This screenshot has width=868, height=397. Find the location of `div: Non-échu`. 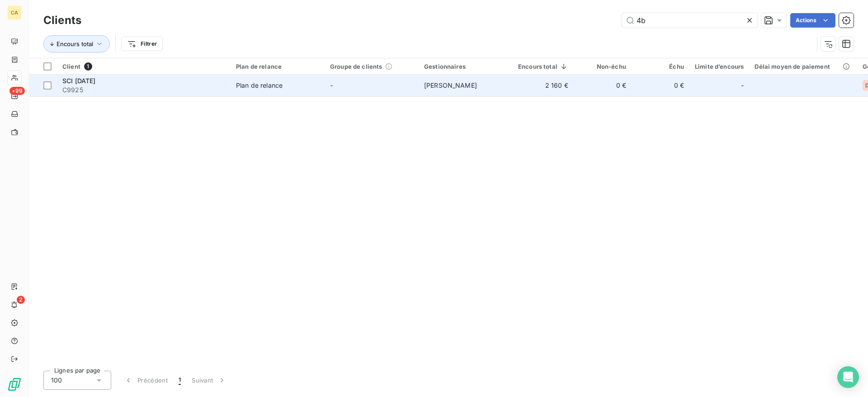

div: Non-échu is located at coordinates (603, 66).